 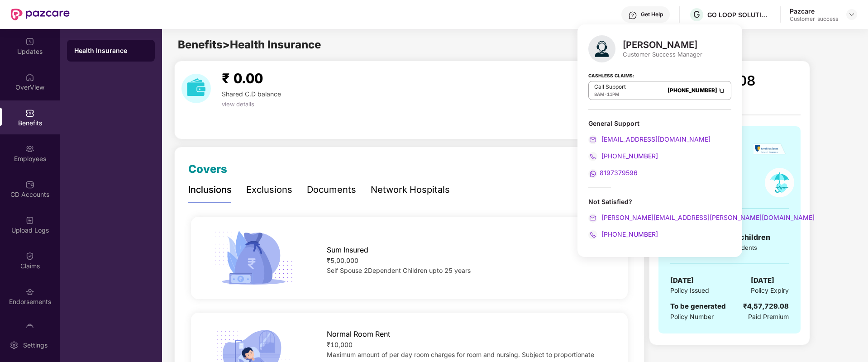 I want to click on div: Exclusions, so click(x=269, y=190).